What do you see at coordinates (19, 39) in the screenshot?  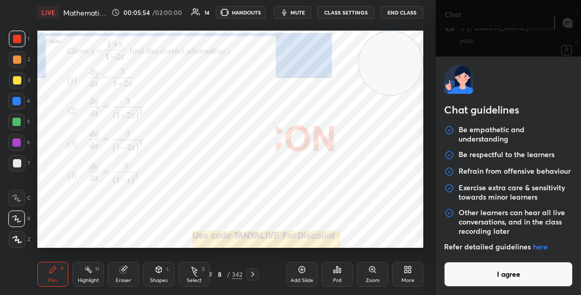 I see `div: 1` at bounding box center [19, 39].